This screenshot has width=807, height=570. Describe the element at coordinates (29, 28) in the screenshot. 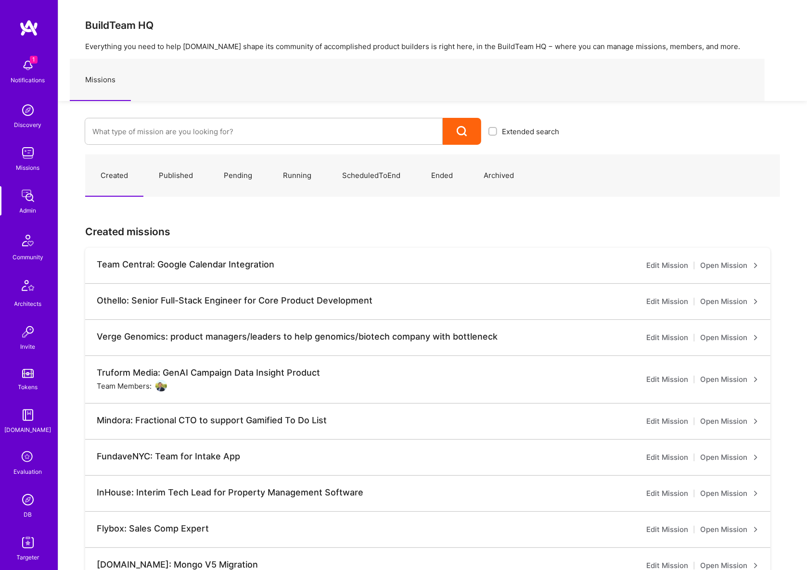

I see `img: logo` at that location.